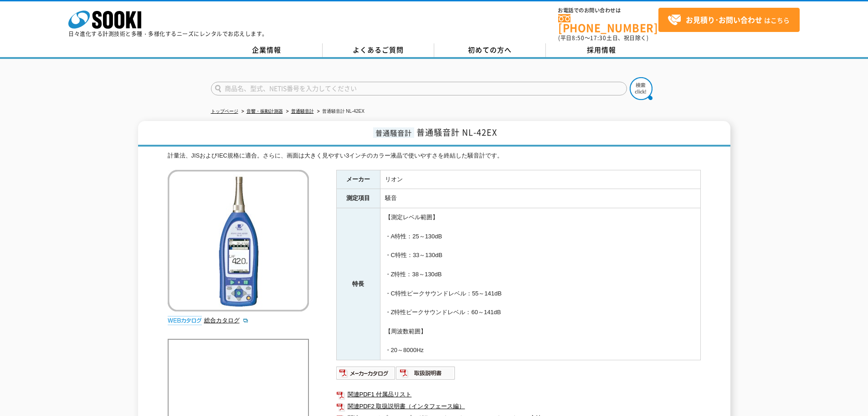 The width and height of the screenshot is (868, 416). I want to click on a: 総合カタログ, so click(227, 320).